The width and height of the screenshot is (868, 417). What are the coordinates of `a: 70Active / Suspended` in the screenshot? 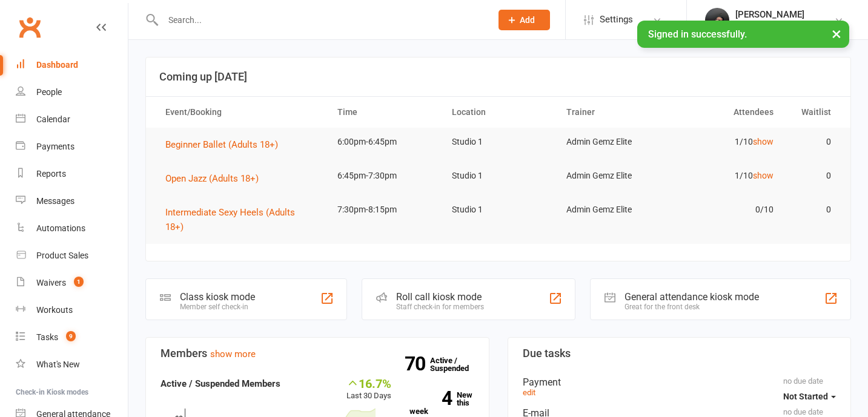 It's located at (457, 365).